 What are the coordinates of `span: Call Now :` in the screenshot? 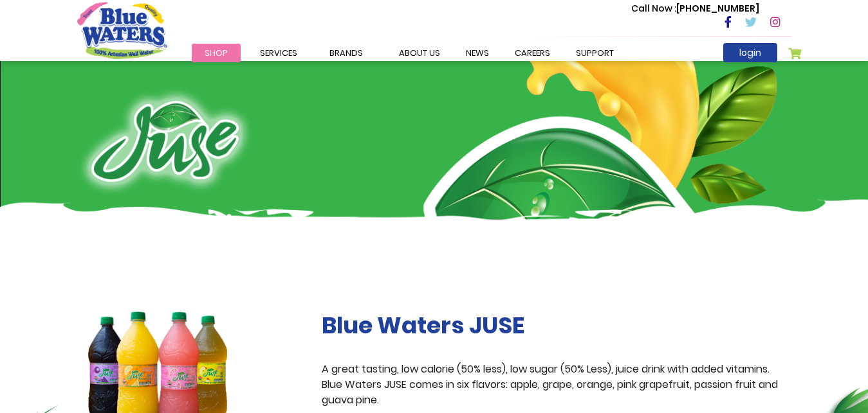 It's located at (653, 8).